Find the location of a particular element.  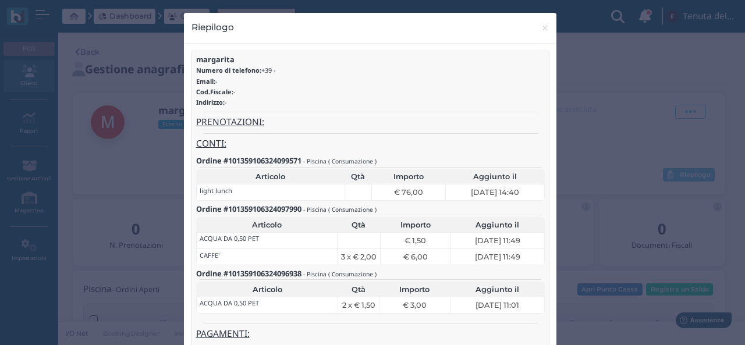

b: Indirizzo: is located at coordinates (210, 102).